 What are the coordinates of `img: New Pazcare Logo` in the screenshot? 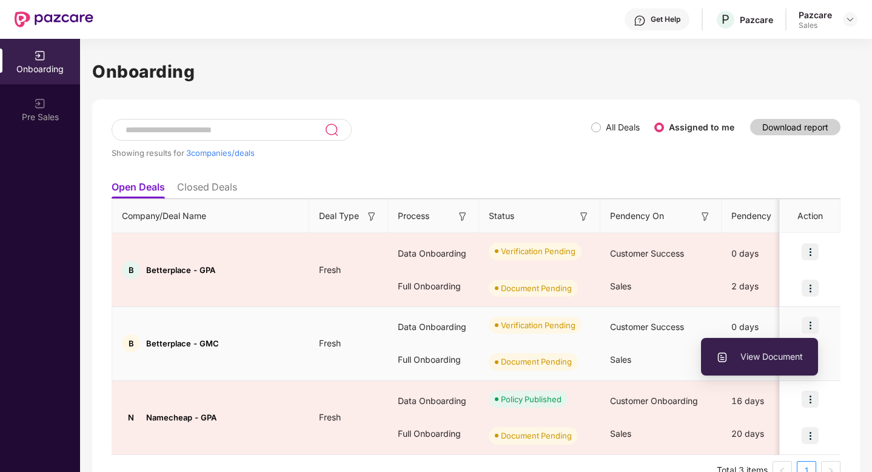 It's located at (54, 19).